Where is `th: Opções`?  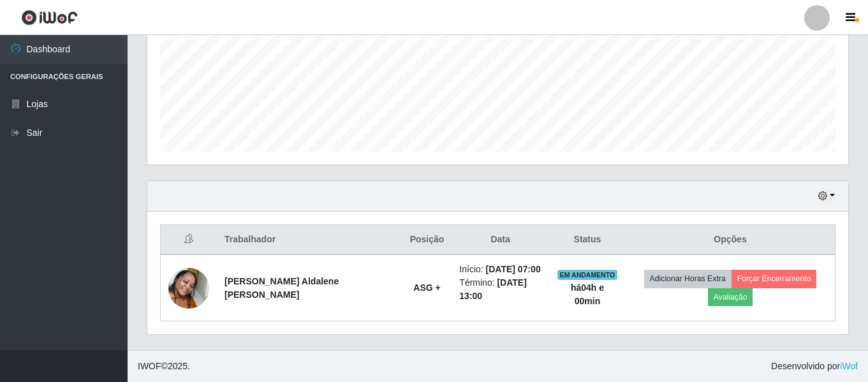
th: Opções is located at coordinates (730, 240).